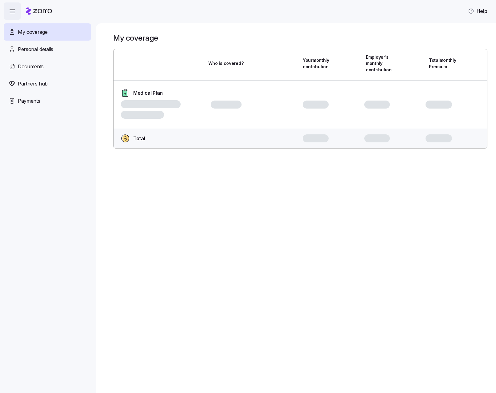 This screenshot has height=393, width=496. Describe the element at coordinates (33, 32) in the screenshot. I see `span: My coverage` at that location.